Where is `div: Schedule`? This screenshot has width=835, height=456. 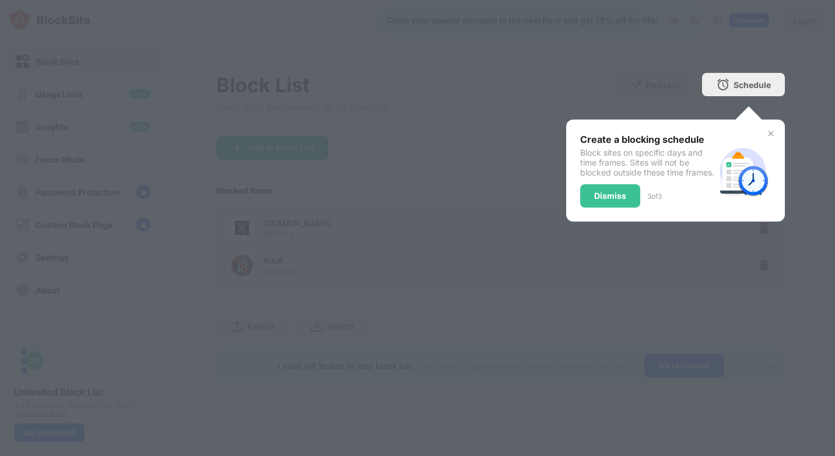
div: Schedule is located at coordinates (752, 85).